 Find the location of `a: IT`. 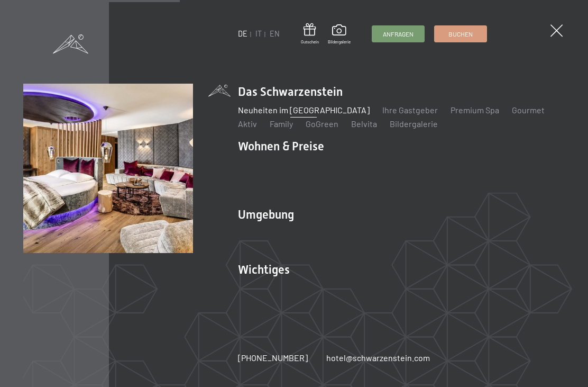

a: IT is located at coordinates (258, 33).